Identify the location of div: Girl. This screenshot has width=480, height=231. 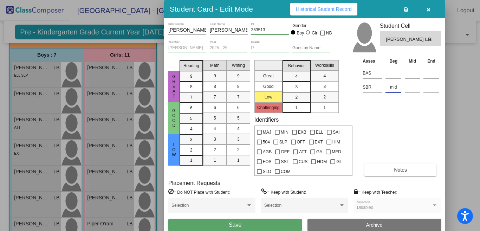
(315, 33).